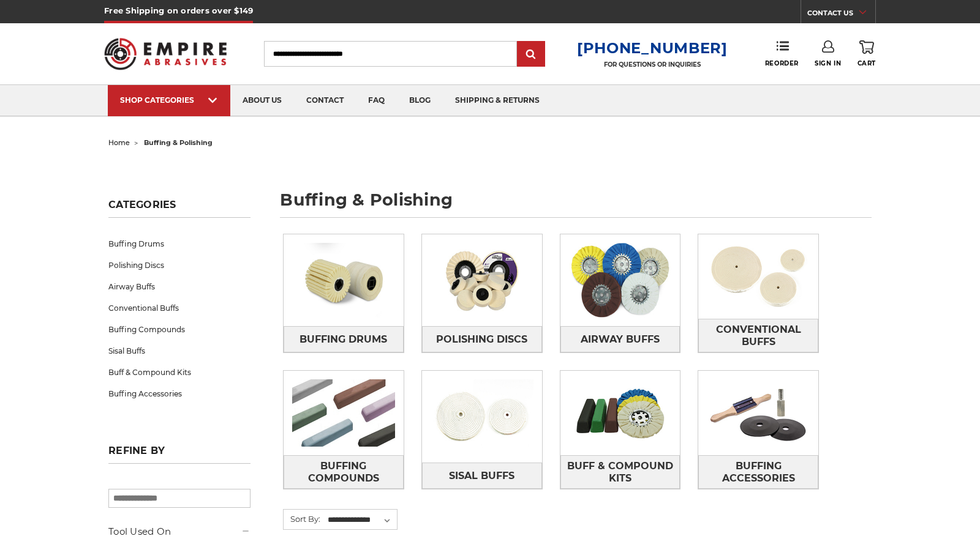  Describe the element at coordinates (169, 100) in the screenshot. I see `div: SHOP CATEGORIES` at that location.